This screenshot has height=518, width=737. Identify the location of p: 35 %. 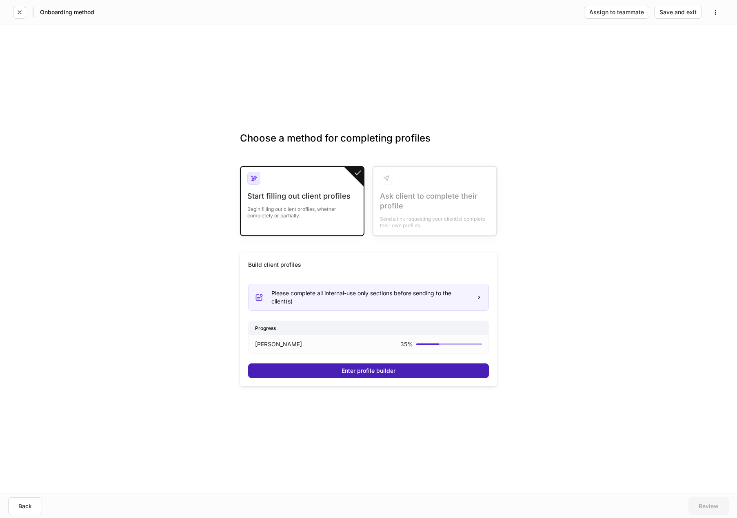
(407, 345).